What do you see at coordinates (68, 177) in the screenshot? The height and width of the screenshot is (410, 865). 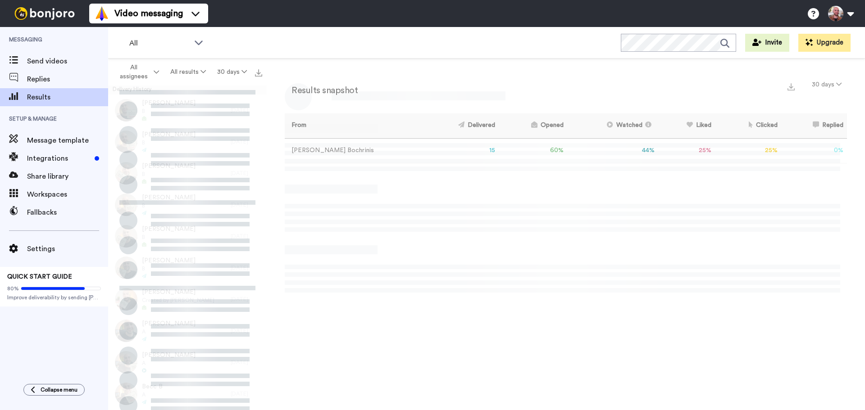 I see `span: Share library` at bounding box center [68, 177].